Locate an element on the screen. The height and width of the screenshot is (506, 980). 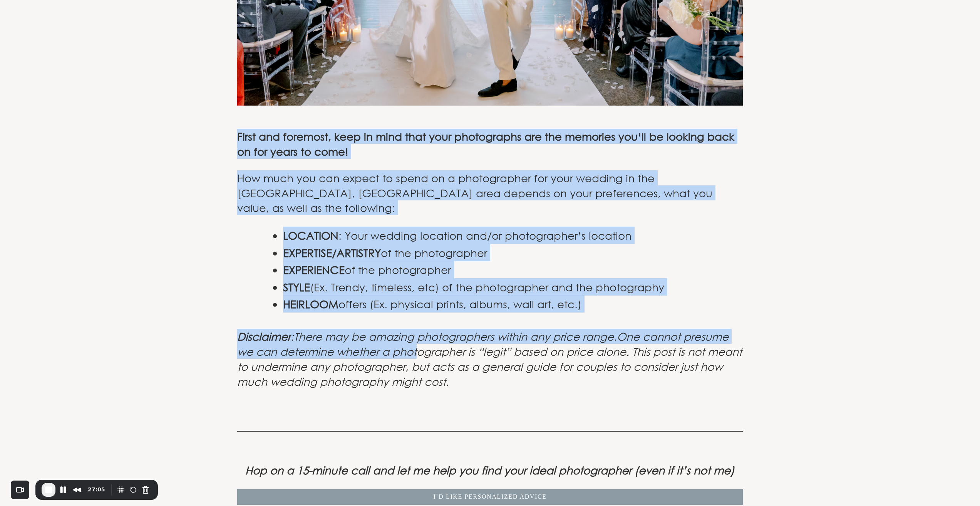
div: Domain Overview is located at coordinates (49, 48).